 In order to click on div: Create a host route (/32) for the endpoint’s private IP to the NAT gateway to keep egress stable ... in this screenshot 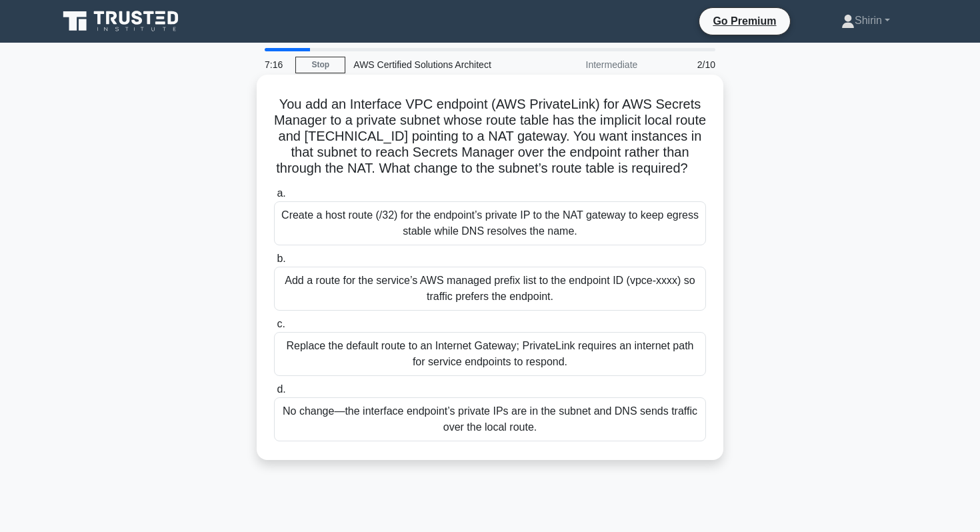, I will do `click(490, 223)`.